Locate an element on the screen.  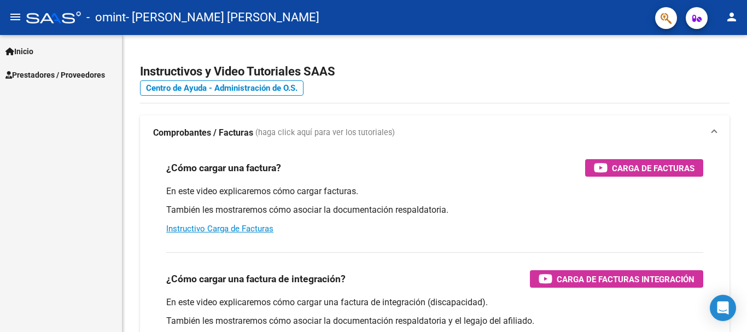
a: Instructivo Carga de Facturas is located at coordinates (220, 229).